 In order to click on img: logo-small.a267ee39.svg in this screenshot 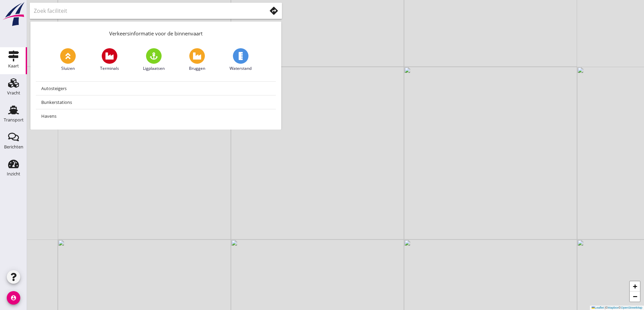, I will do `click(13, 14)`.